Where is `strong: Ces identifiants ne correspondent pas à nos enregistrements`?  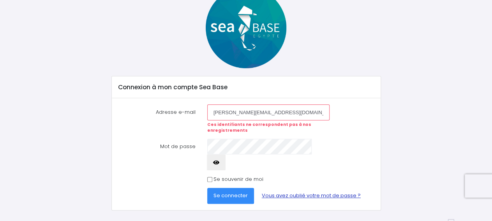
strong: Ces identifiants ne correspondent pas à nos enregistrements is located at coordinates (259, 127).